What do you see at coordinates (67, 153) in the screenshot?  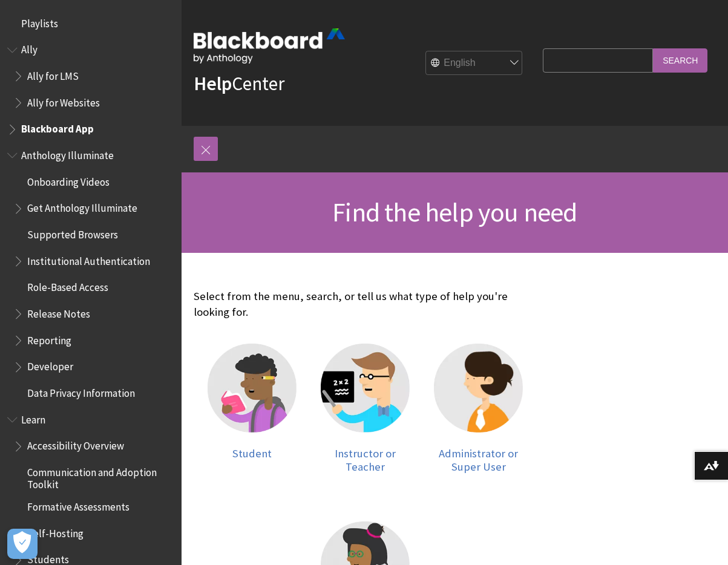 I see `span: Anthology Illuminate` at bounding box center [67, 153].